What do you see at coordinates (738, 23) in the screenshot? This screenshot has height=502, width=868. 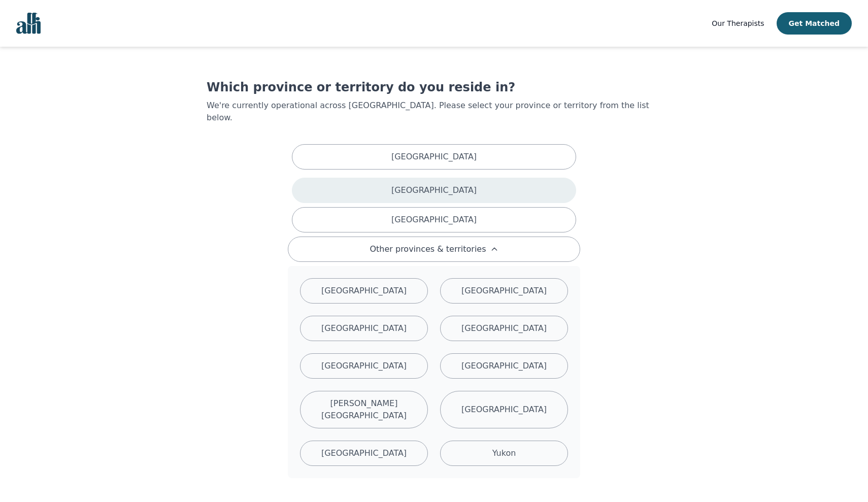 I see `a: Our Therapists` at bounding box center [738, 23].